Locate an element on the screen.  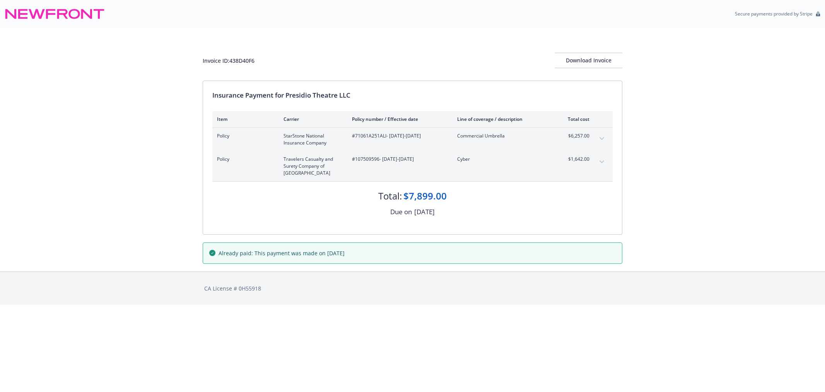
p: Secure payments provided by Stripe is located at coordinates (774, 14).